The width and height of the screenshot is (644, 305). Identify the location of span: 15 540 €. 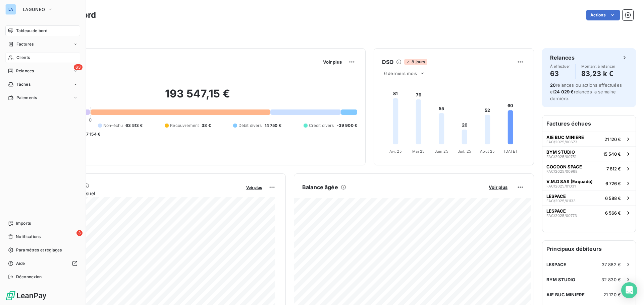
(612, 154).